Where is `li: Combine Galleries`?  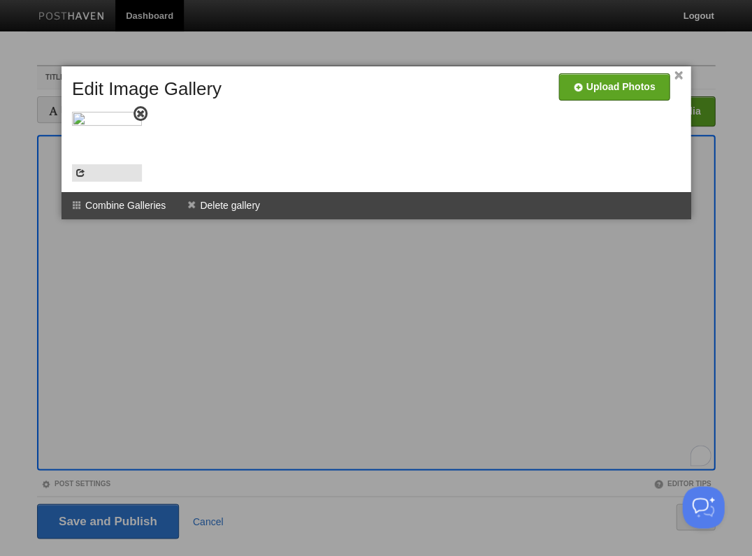 li: Combine Galleries is located at coordinates (119, 205).